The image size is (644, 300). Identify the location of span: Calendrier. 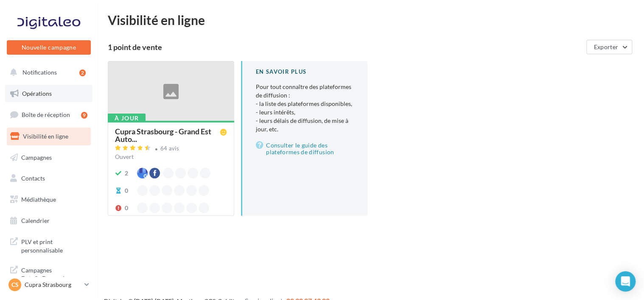
(35, 220).